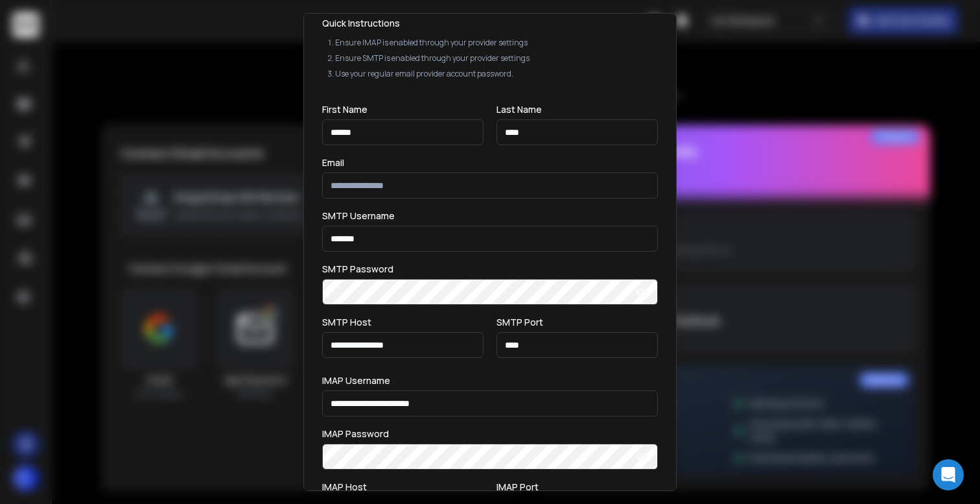 The width and height of the screenshot is (980, 504). I want to click on label: IMAP Username, so click(356, 381).